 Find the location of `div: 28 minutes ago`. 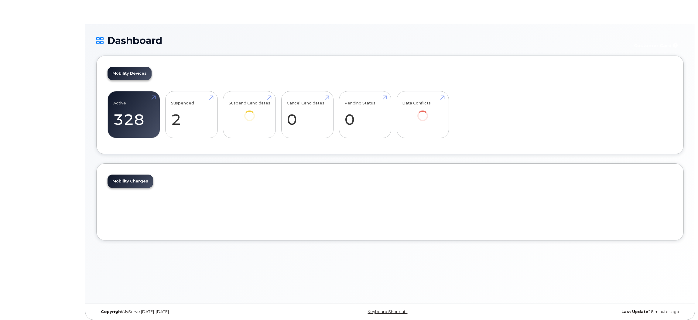

div: 28 minutes ago is located at coordinates (585, 312).